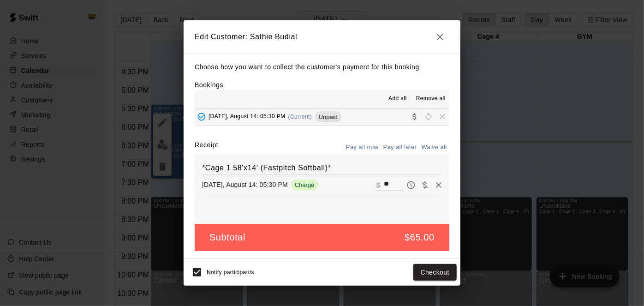  Describe the element at coordinates (419, 237) in the screenshot. I see `h5: $65.00` at that location.